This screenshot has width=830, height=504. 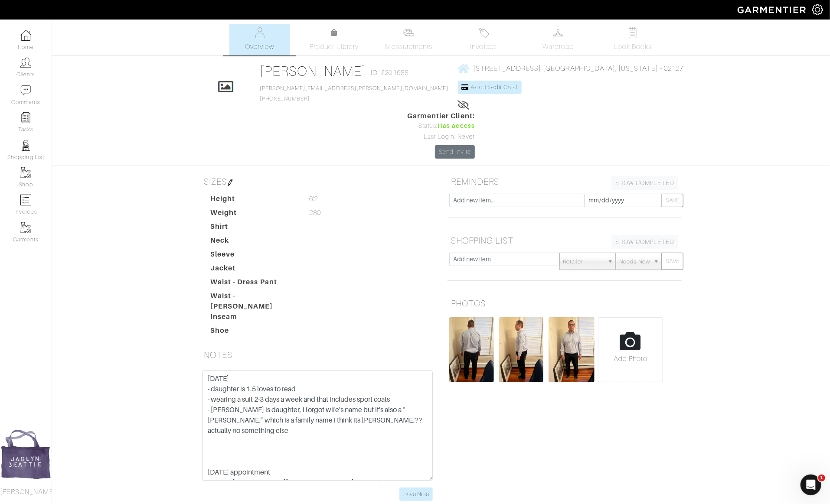 I want to click on img: comment-icon-a0a6a9ef722e966f86d9cbdc48e553b5cf19dbc54f86b18d962a5391bc8f6eb6.png, so click(x=26, y=90).